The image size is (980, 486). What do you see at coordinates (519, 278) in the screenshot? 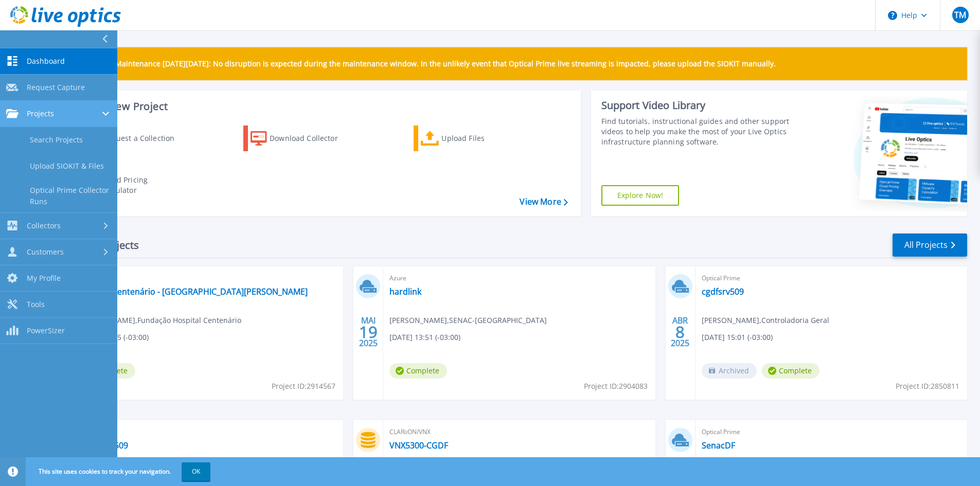
I see `span: Azure` at bounding box center [519, 278].